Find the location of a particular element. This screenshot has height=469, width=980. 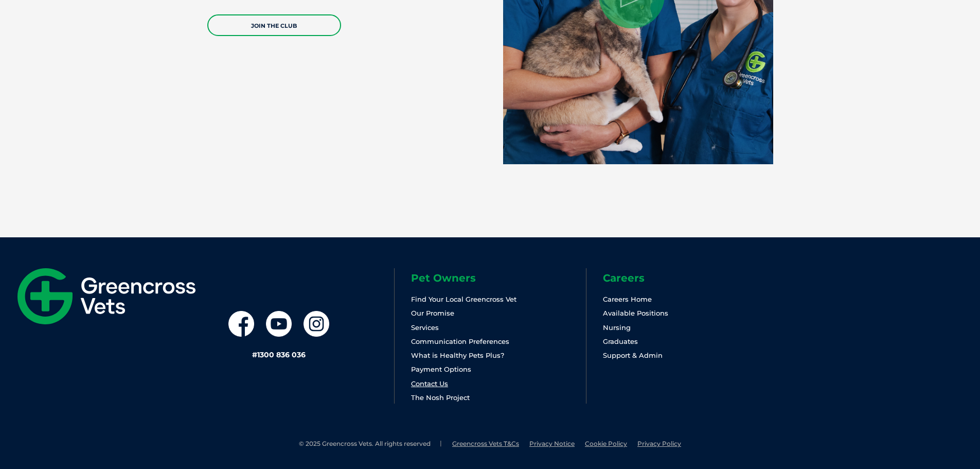

a: JOIN THE CLUB is located at coordinates (274, 25).